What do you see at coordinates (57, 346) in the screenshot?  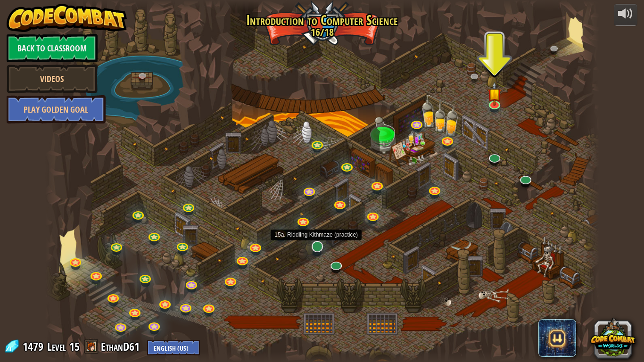 I see `span: Level` at bounding box center [57, 346].